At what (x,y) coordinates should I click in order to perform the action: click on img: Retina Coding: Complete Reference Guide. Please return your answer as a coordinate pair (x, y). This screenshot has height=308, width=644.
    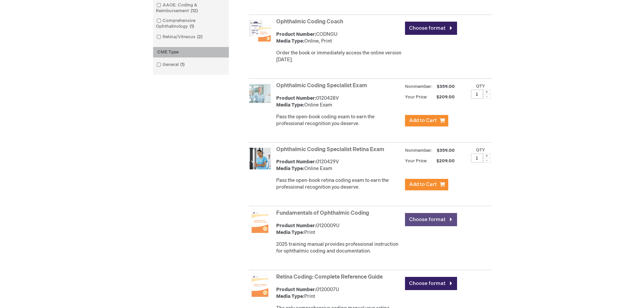
    Looking at the image, I should click on (260, 286).